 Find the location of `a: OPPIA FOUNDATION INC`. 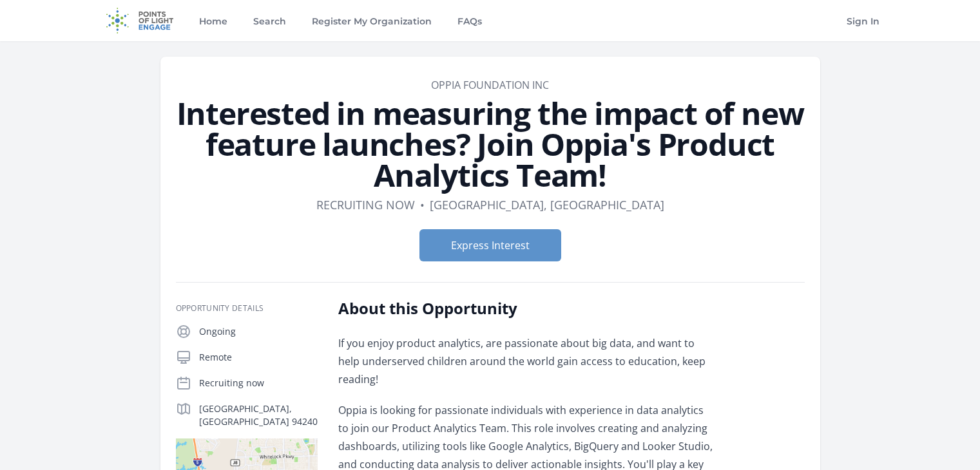

a: OPPIA FOUNDATION INC is located at coordinates (490, 85).